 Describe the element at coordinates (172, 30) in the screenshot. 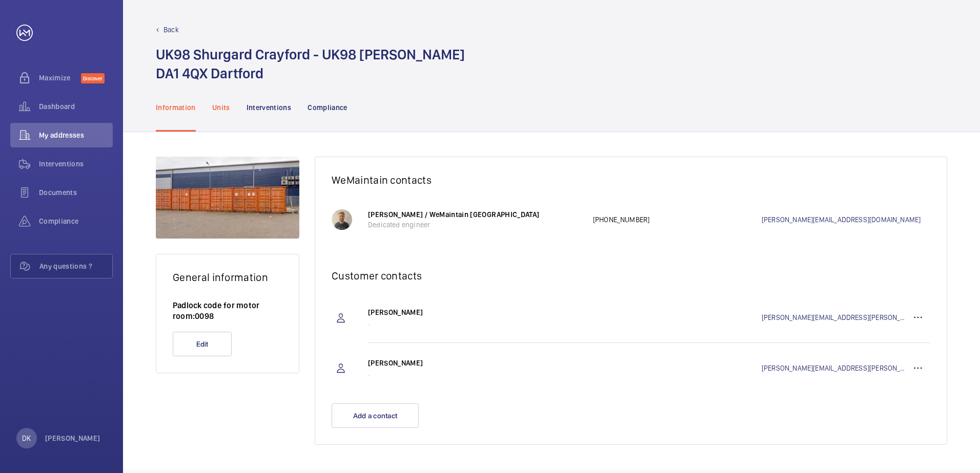

I see `p: Back` at that location.